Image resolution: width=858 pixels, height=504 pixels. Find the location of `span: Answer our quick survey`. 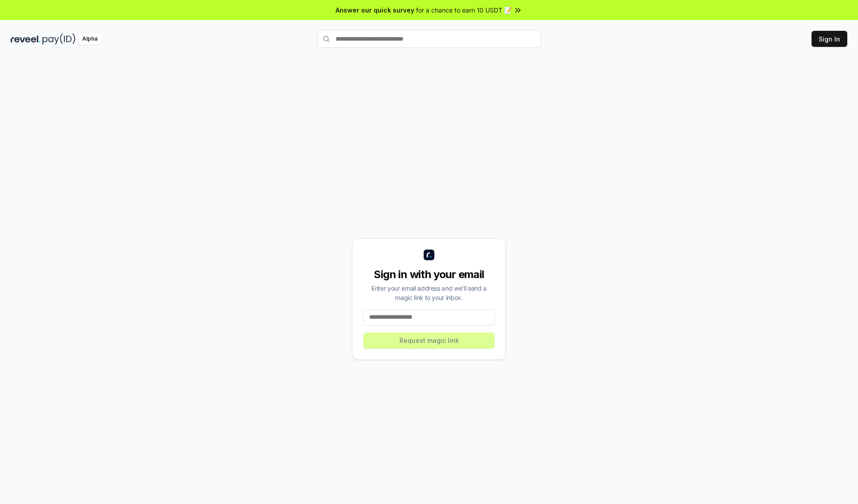

span: Answer our quick survey is located at coordinates (375, 10).